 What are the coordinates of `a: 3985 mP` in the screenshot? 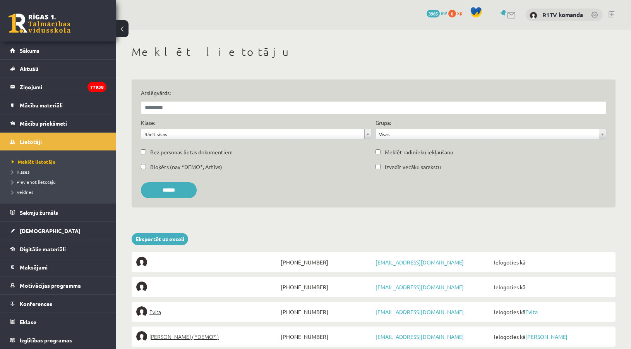 It's located at (437, 13).